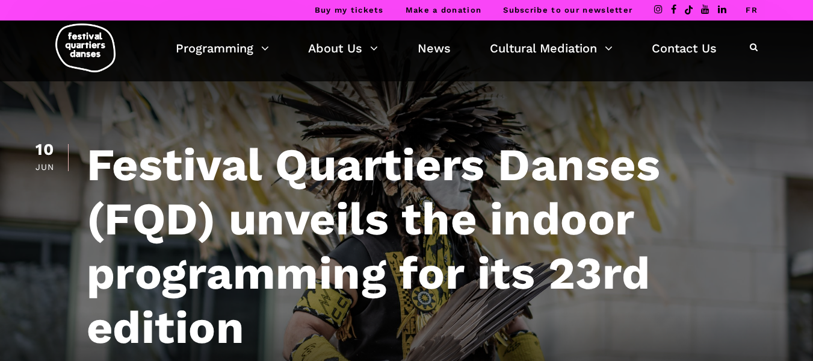 The image size is (813, 361). What do you see at coordinates (45, 167) in the screenshot?
I see `div: Jun` at bounding box center [45, 167].